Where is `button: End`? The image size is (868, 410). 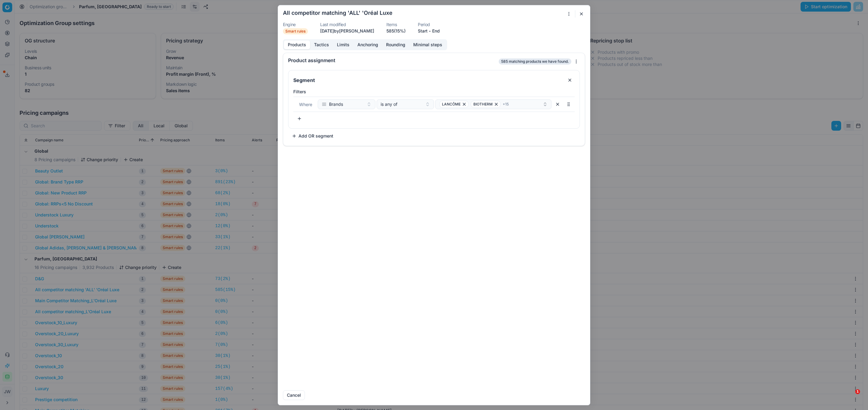 button: End is located at coordinates (436, 31).